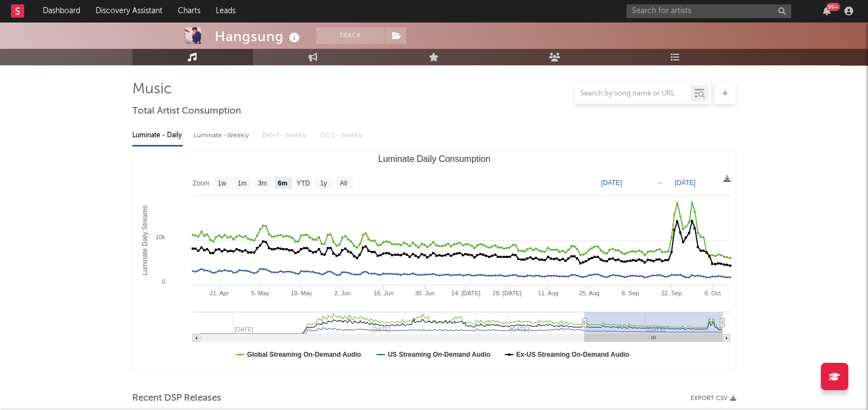 Image resolution: width=868 pixels, height=410 pixels. Describe the element at coordinates (160, 237) in the screenshot. I see `text: 10k` at that location.